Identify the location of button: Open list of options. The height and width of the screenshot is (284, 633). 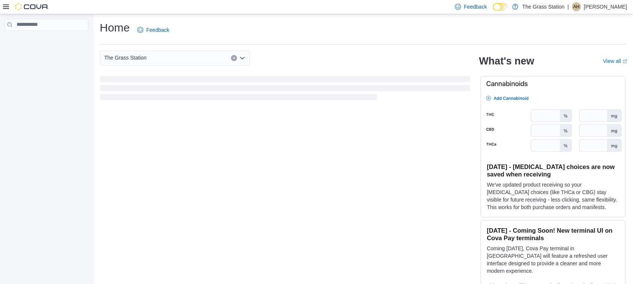
(242, 58).